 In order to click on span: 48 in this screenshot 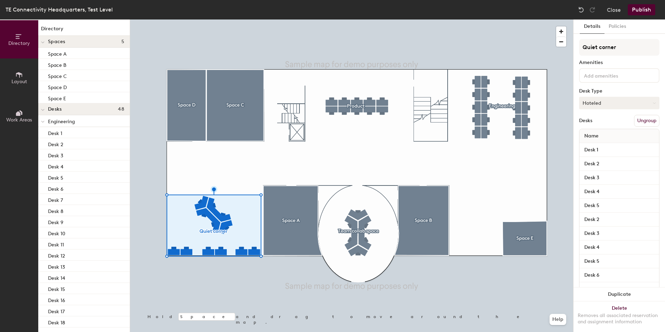, I will do `click(121, 109)`.